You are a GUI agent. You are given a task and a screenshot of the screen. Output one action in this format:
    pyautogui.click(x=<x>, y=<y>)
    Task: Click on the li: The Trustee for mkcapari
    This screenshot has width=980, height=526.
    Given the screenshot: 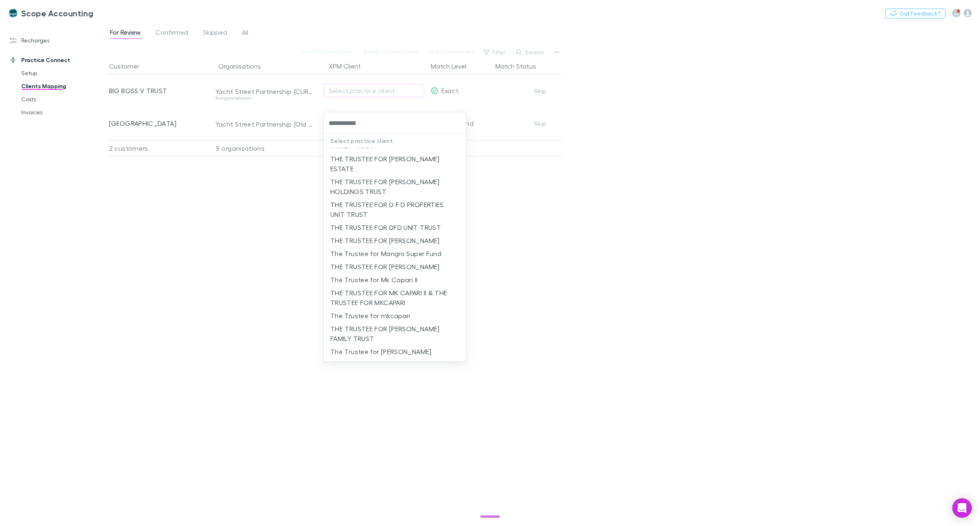 What is the action you would take?
    pyautogui.click(x=394, y=315)
    